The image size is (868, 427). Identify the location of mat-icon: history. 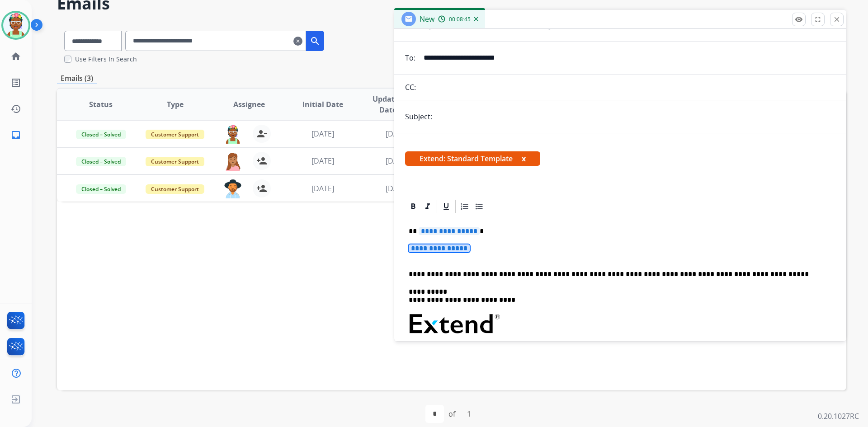
(16, 109).